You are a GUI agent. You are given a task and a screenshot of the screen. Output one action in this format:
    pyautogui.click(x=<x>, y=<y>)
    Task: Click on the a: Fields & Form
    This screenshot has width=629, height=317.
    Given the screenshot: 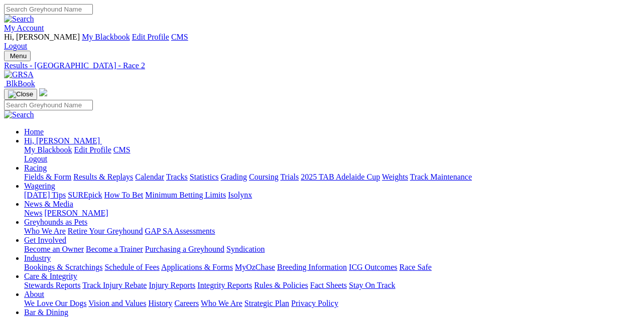 What is the action you would take?
    pyautogui.click(x=48, y=177)
    